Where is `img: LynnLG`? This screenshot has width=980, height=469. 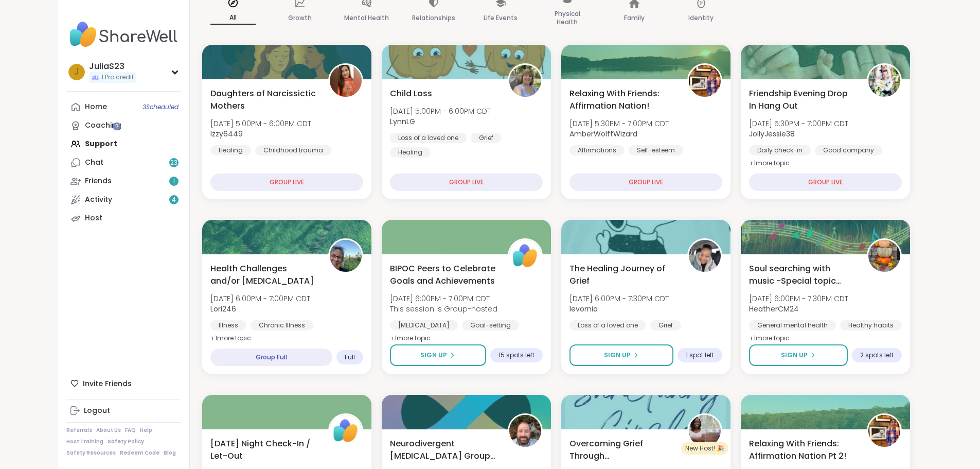 img: LynnLG is located at coordinates (525, 81).